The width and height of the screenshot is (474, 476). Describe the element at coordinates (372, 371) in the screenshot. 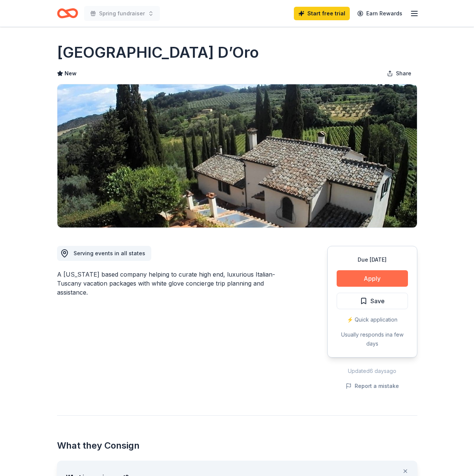

I see `div: Updated 6 days ago` at that location.